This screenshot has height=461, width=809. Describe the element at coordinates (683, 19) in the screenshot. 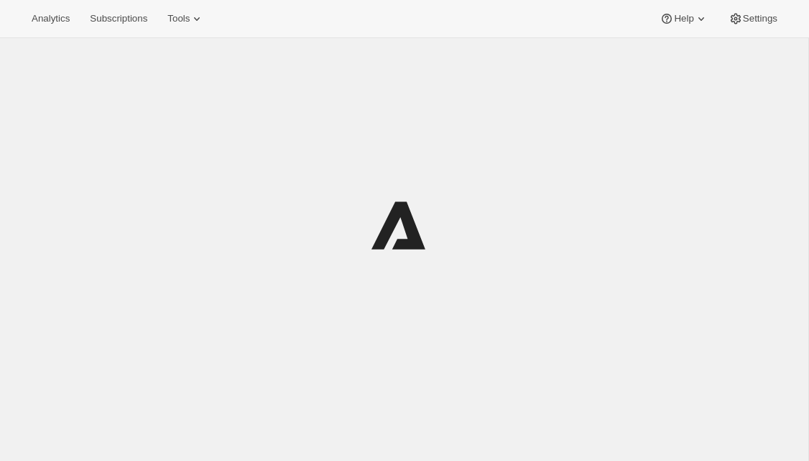

I see `button: Help` at that location.